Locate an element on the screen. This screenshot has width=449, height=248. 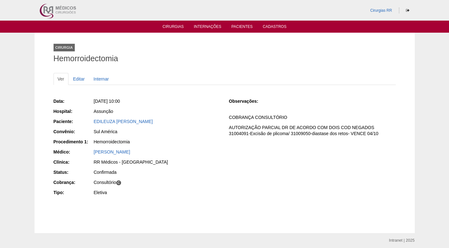
div: Paciente: is located at coordinates (73, 121).